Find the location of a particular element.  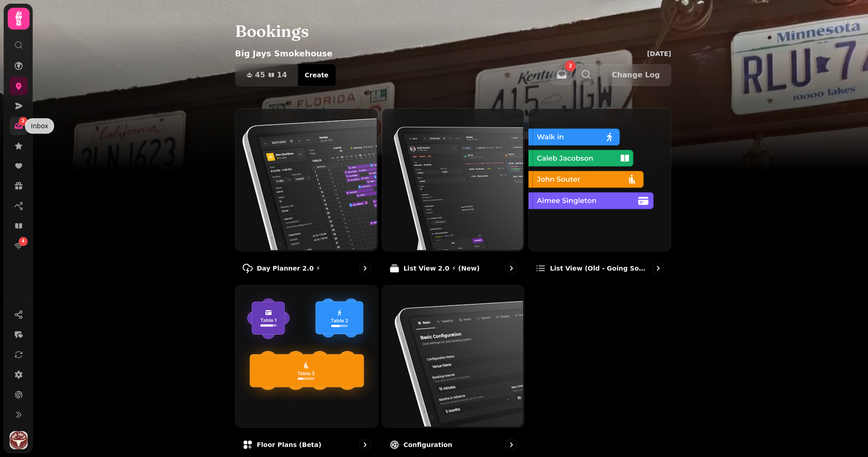

span: 14 is located at coordinates (281, 75).